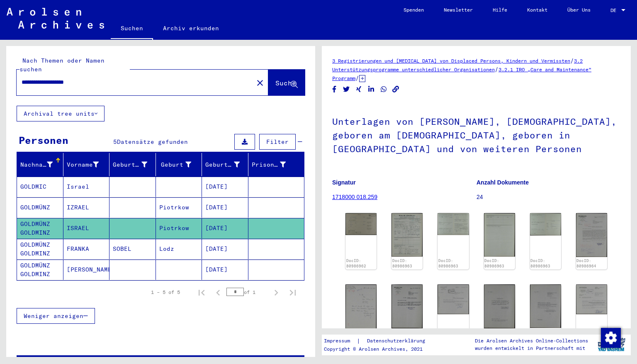 The height and width of the screenshot is (364, 637). I want to click on span: 5, so click(115, 142).